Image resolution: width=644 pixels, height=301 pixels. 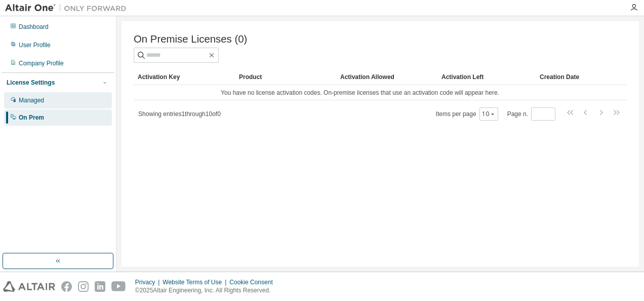 I want to click on div: Creation Date, so click(x=561, y=77).